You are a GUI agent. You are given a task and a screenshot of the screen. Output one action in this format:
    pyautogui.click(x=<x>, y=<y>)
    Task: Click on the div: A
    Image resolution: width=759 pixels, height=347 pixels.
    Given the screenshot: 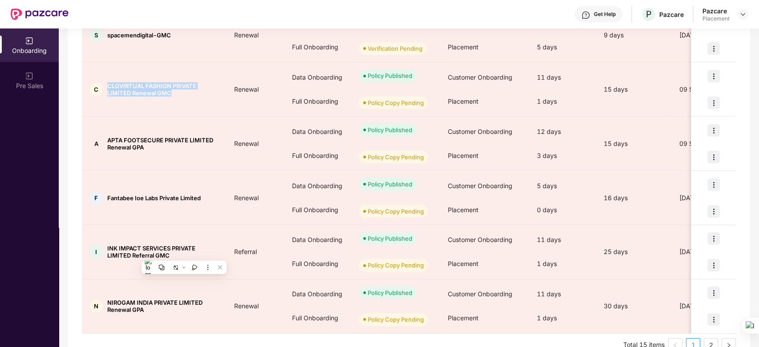 What is the action you would take?
    pyautogui.click(x=96, y=144)
    